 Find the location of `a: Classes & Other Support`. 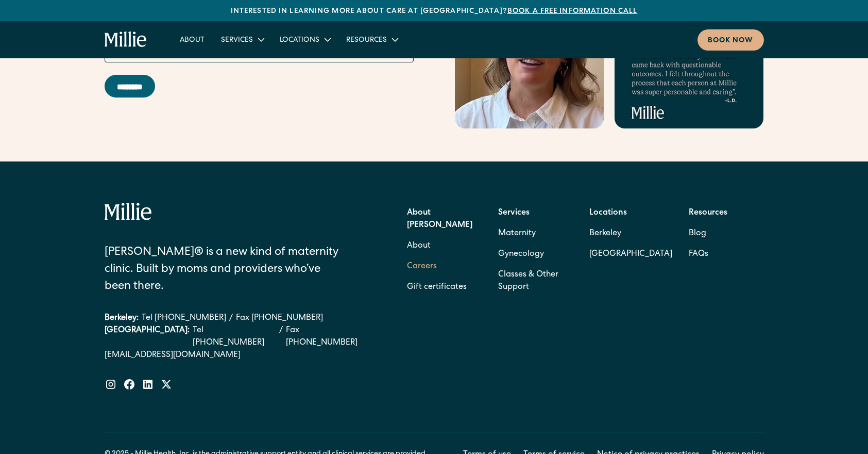

a: Classes & Other Support is located at coordinates (535, 281).